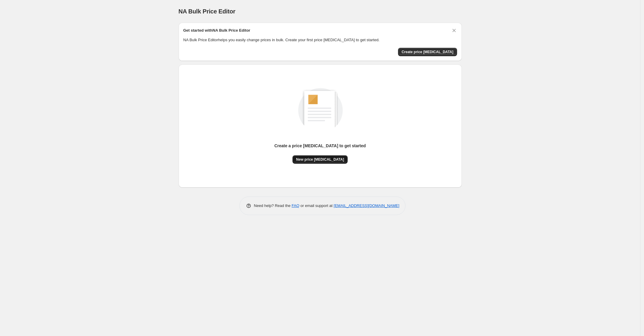  I want to click on h2: Get started with NA Bulk Price Editor, so click(217, 31).